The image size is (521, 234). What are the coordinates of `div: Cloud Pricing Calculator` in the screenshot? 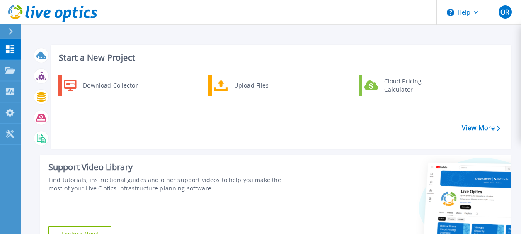 It's located at (411, 85).